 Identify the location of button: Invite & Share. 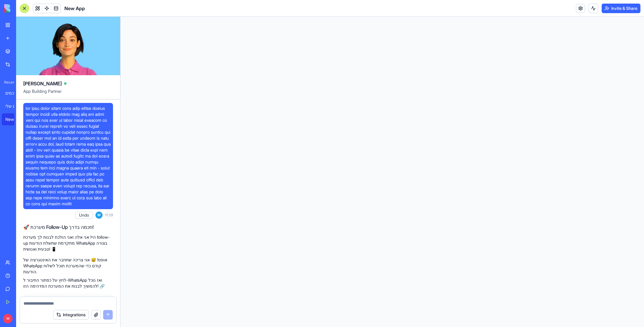
(621, 8).